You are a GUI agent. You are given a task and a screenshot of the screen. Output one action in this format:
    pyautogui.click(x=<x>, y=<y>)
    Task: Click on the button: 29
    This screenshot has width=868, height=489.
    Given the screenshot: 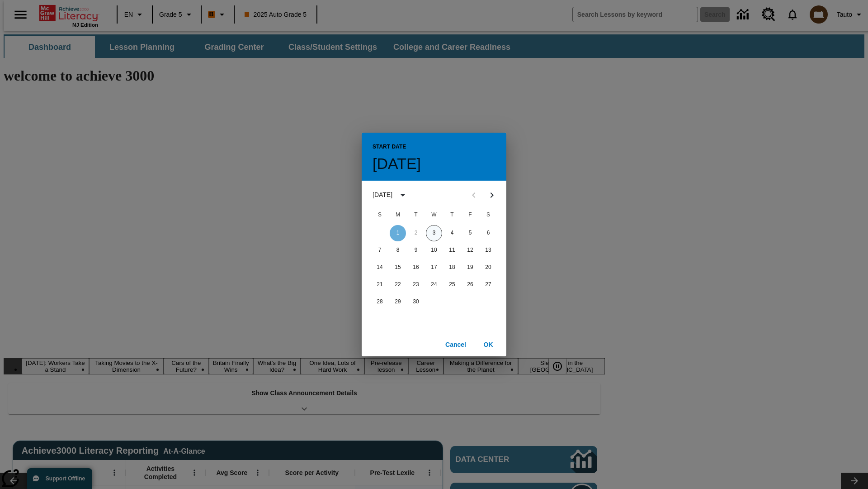 What is the action you would take?
    pyautogui.click(x=398, y=302)
    